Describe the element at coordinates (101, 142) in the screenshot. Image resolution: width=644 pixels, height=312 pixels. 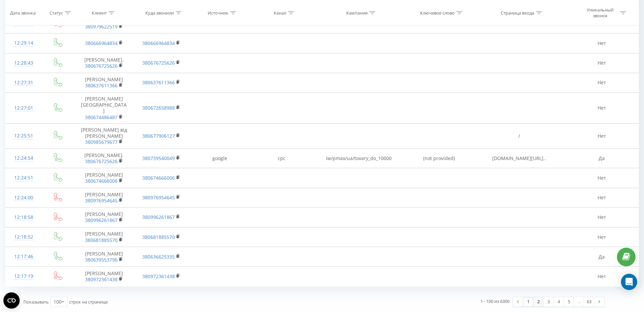
I see `a: 380985679677` at that location.